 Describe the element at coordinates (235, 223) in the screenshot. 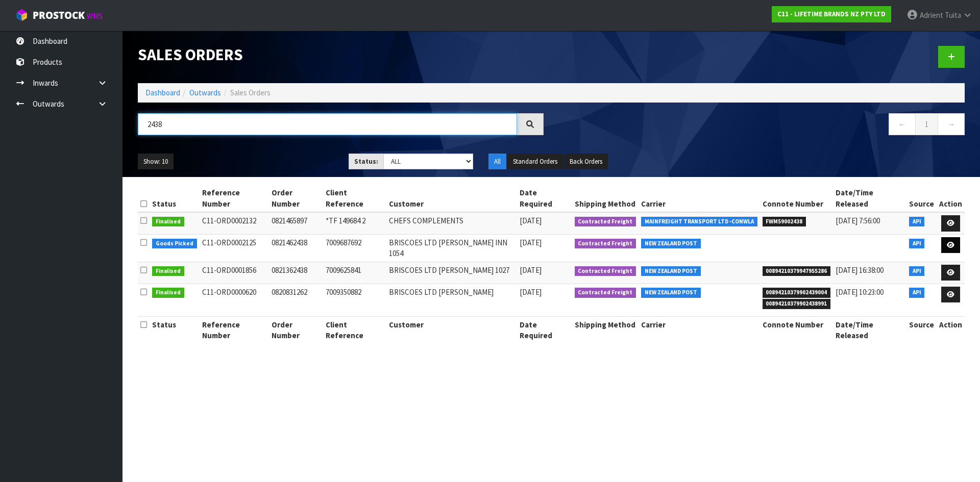

I see `td: C11-ORD0002132` at that location.